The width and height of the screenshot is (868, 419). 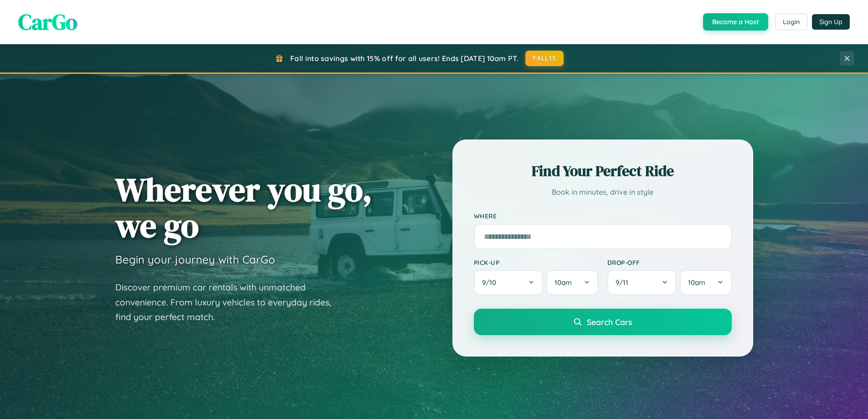 I want to click on span: 9 / 11, so click(x=624, y=282).